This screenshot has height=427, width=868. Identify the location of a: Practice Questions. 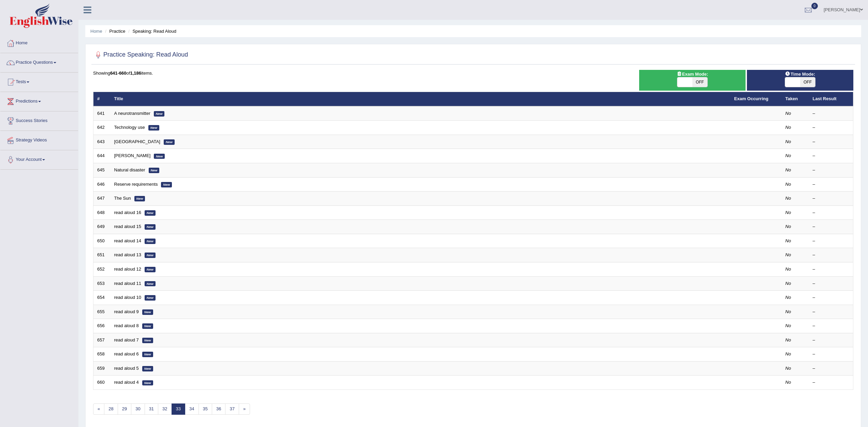
(39, 62).